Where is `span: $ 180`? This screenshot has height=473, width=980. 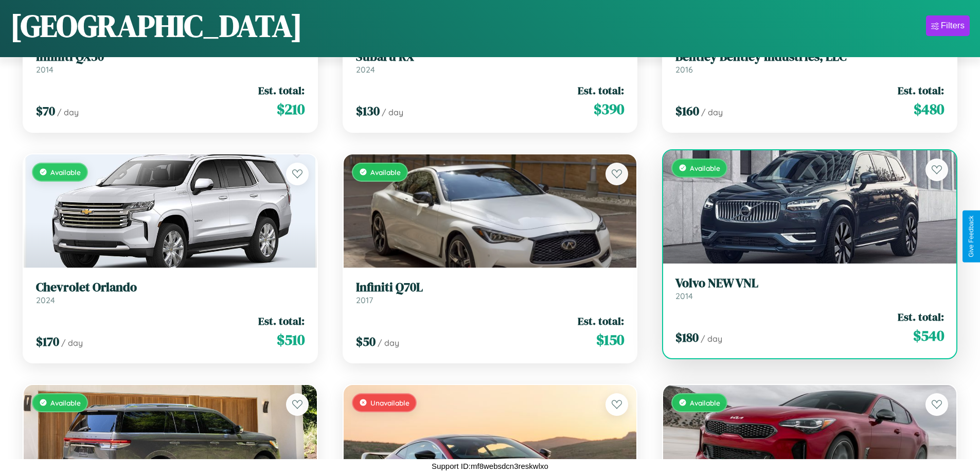
span: $ 180 is located at coordinates (687, 338).